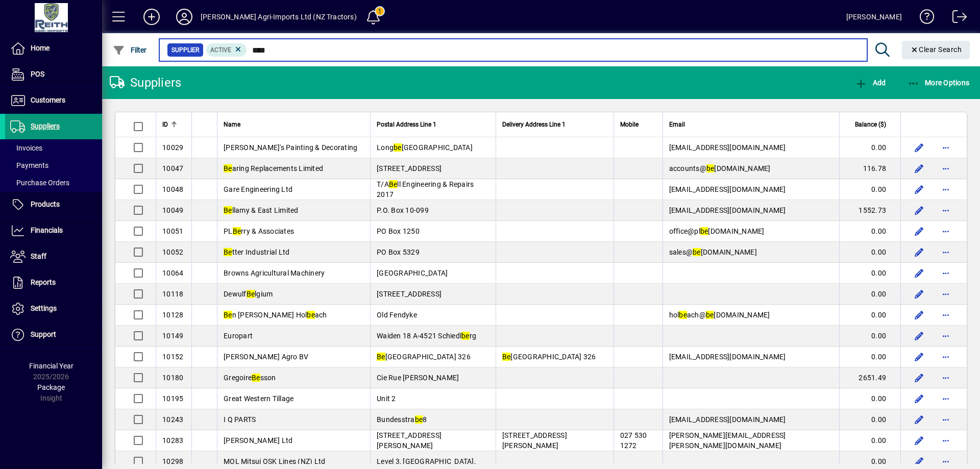 This screenshot has height=469, width=980. What do you see at coordinates (294, 124) in the screenshot?
I see `div: Name` at bounding box center [294, 124].